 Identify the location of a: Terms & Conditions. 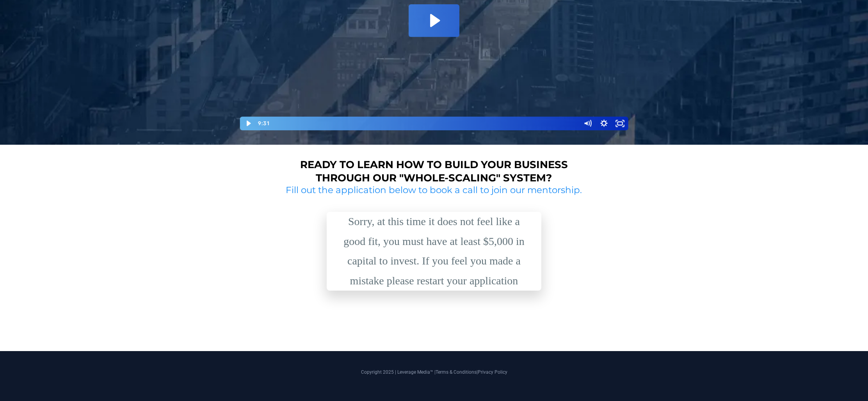
(456, 373).